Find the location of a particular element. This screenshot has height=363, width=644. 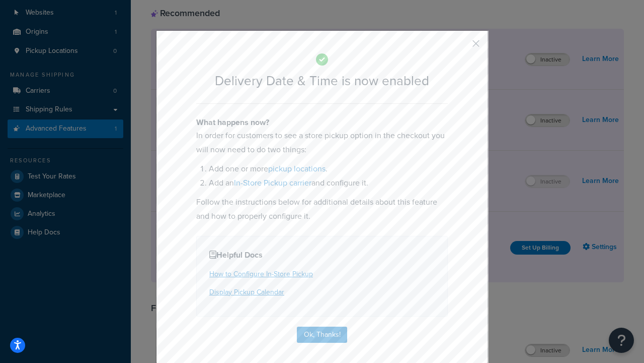

a: How to Configure In-Store Pickup is located at coordinates (261, 274).